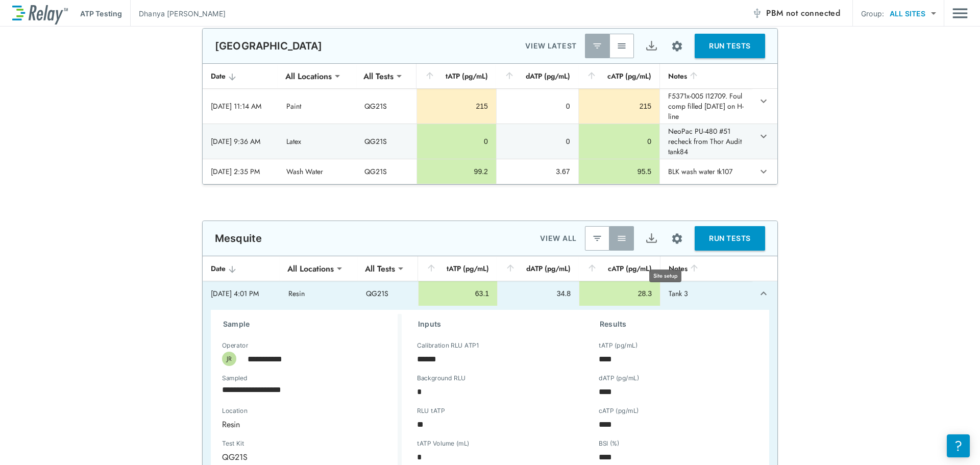 This screenshot has height=465, width=980. What do you see at coordinates (619, 294) in the screenshot?
I see `div: 28.3` at bounding box center [619, 294].